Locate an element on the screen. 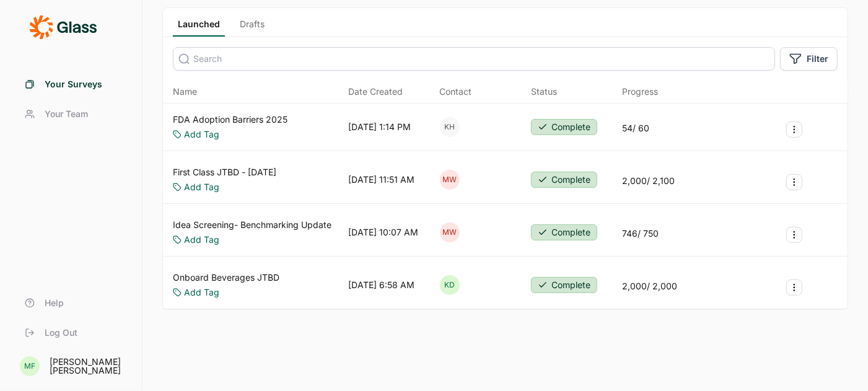 The height and width of the screenshot is (391, 868). a: FDA Adoption Barriers 2025 is located at coordinates (230, 120).